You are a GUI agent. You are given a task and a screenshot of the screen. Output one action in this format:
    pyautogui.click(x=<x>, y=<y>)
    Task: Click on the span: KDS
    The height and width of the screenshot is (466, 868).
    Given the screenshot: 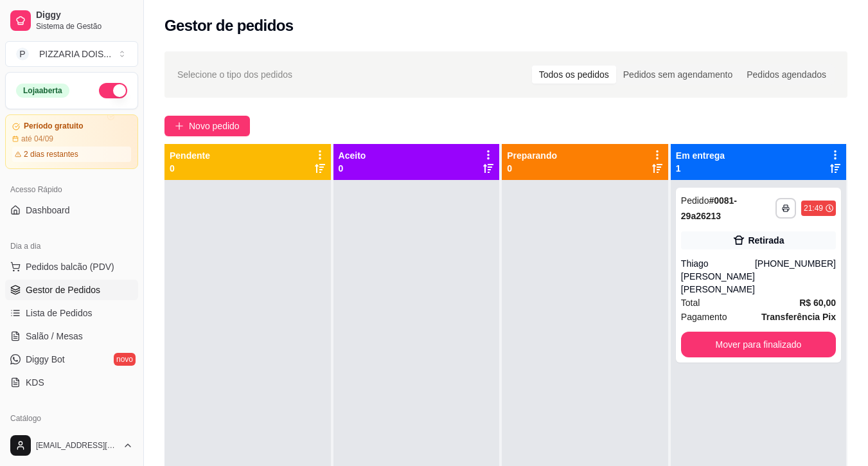 What is the action you would take?
    pyautogui.click(x=35, y=383)
    